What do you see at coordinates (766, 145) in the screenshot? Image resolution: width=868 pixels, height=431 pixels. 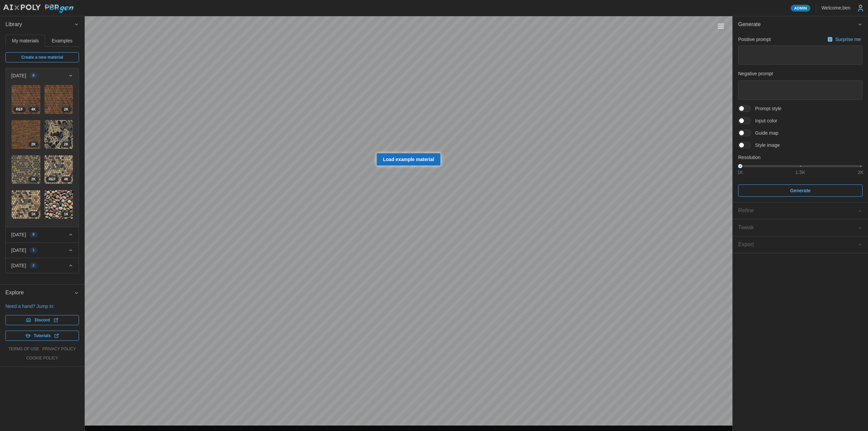 I see `span: Style image` at bounding box center [766, 145].